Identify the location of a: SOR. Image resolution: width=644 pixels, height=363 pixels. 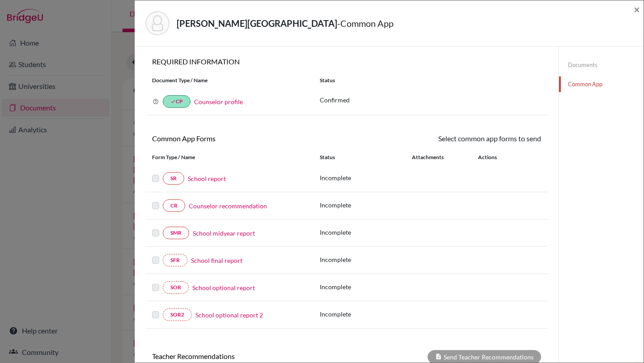
(176, 288).